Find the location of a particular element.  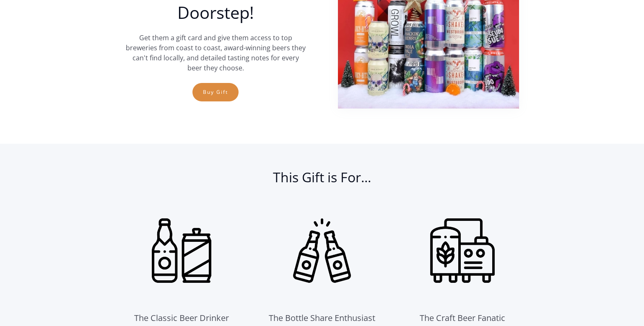

div: The Craft Beer Fanatic is located at coordinates (462, 318).